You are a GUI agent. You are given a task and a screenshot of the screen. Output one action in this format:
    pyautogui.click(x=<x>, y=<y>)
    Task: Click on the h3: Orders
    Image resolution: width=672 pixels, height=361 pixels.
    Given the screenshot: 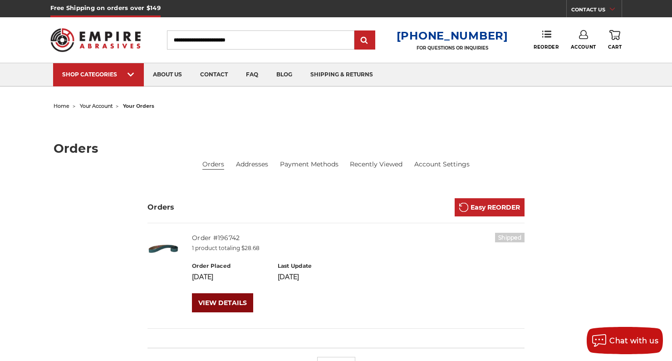 What is the action you would take?
    pyautogui.click(x=161, y=207)
    